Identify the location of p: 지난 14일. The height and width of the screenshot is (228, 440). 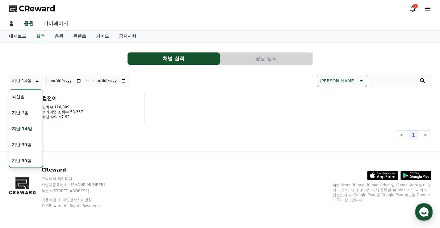
(22, 81).